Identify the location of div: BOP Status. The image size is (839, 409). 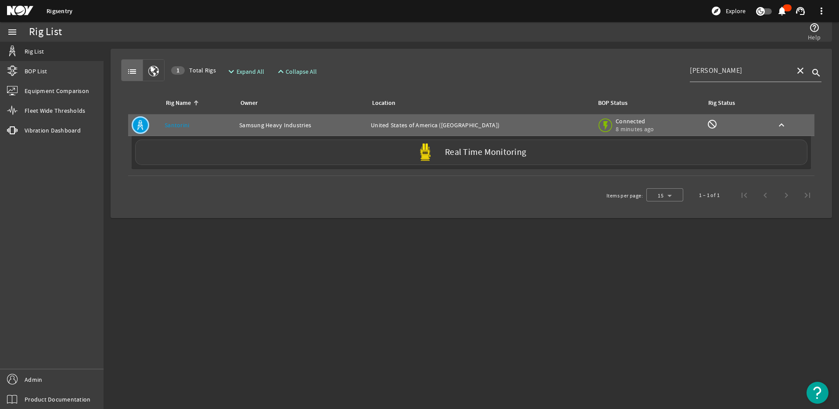
(612, 103).